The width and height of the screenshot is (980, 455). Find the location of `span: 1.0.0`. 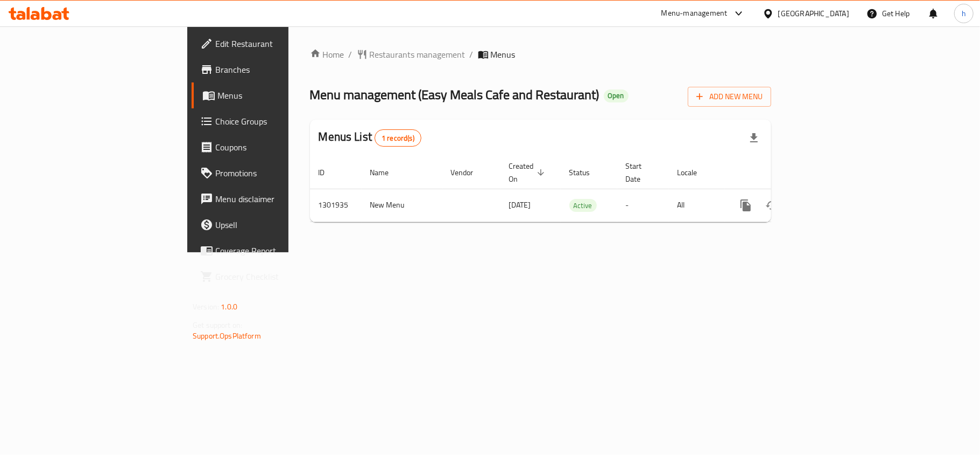

span: 1.0.0 is located at coordinates (229, 306).